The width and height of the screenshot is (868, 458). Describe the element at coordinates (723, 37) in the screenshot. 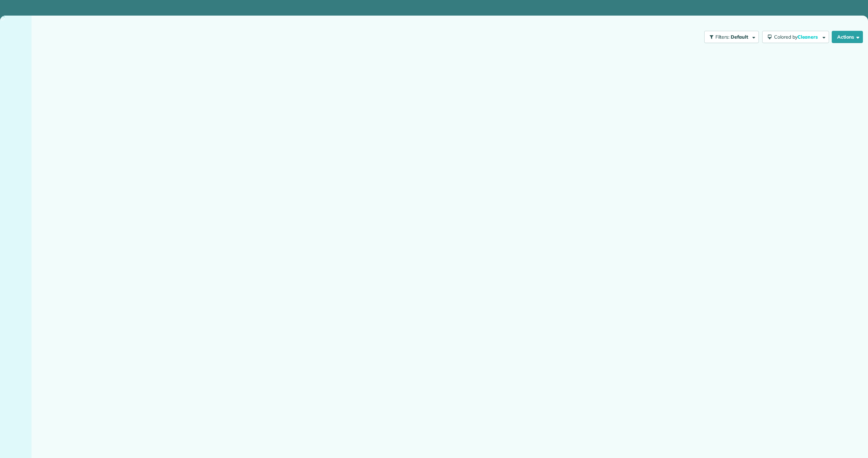

I see `span: Filters:` at that location.